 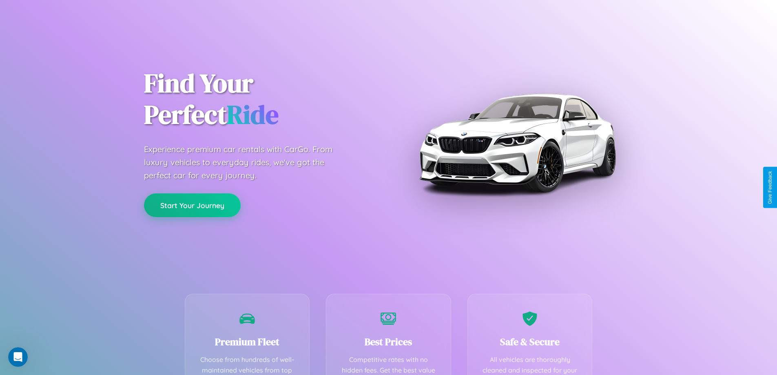 I want to click on h3: Best Prices, so click(x=389, y=342).